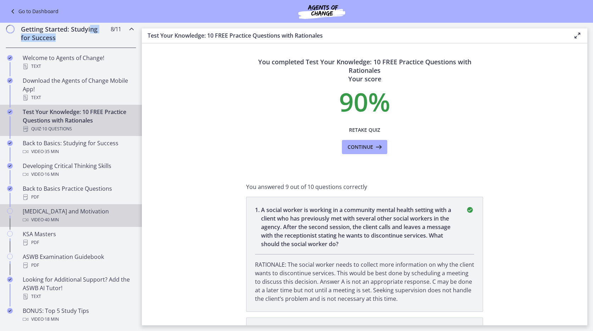 The image size is (593, 331). Describe the element at coordinates (78, 238) in the screenshot. I see `div: KSA Masters` at that location.